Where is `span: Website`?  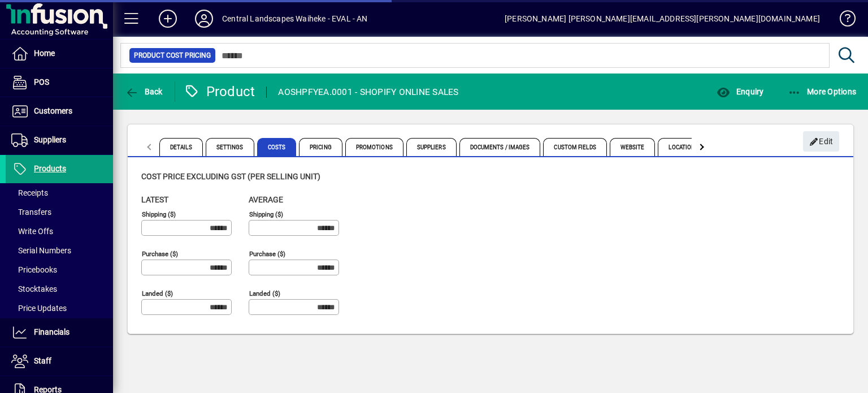
span: Website is located at coordinates (632, 147).